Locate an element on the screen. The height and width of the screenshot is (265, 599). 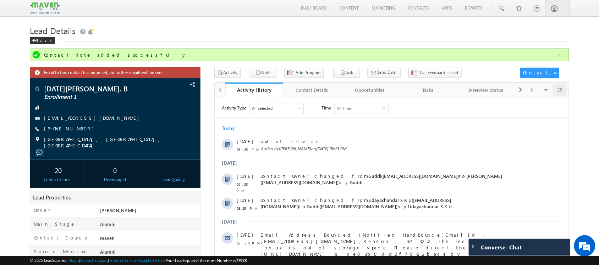
span: Activity Type is located at coordinates (19, 11).